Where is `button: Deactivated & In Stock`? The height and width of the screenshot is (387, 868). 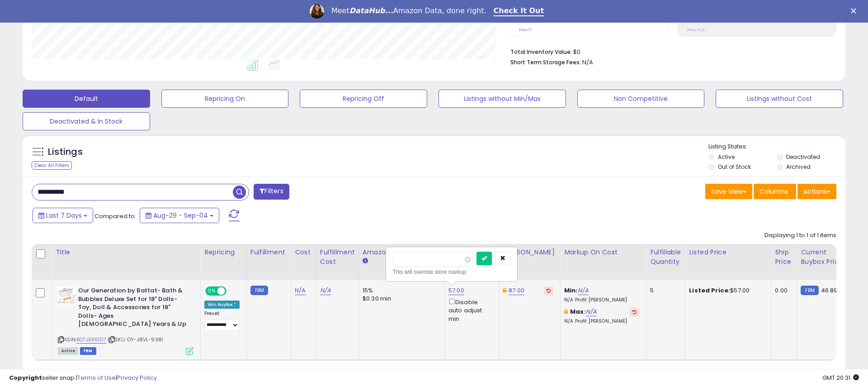 button: Deactivated & In Stock is located at coordinates (86, 122).